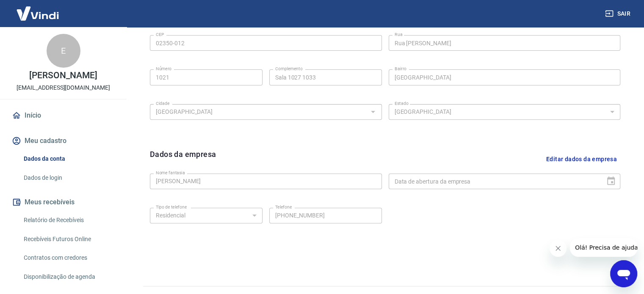 The height and width of the screenshot is (294, 644). Describe the element at coordinates (398, 35) in the screenshot. I see `label: Rua` at that location.